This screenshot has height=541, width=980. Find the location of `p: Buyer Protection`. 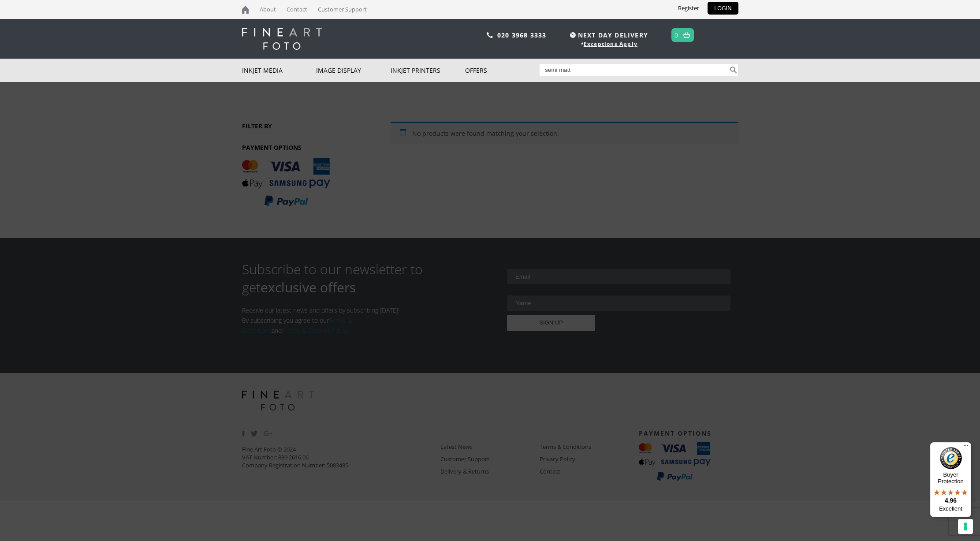

p: Buyer Protection is located at coordinates (950, 478).